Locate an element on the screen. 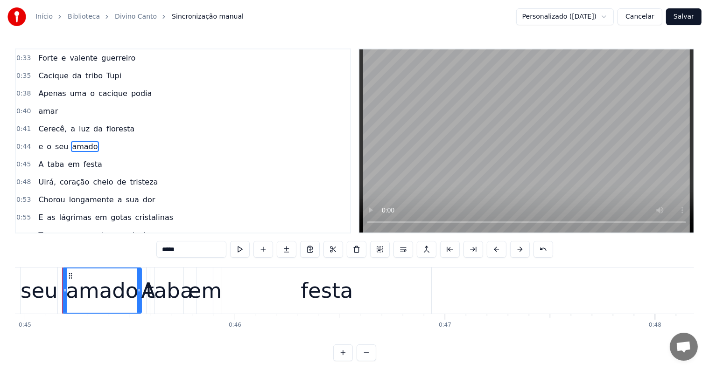 The image size is (709, 370). span: 0:33 is located at coordinates (23, 58).